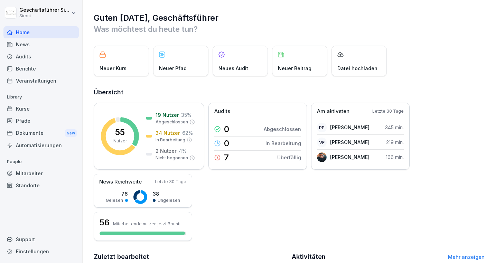  Describe the element at coordinates (71, 133) in the screenshot. I see `div: New` at that location.